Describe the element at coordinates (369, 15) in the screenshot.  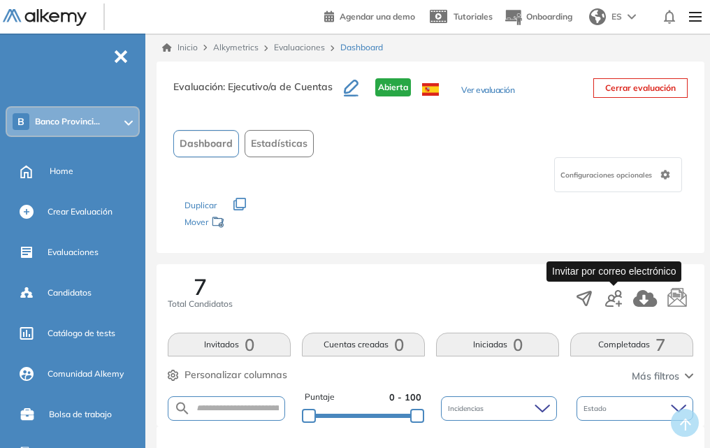
I see `a: Agendar una demo` at that location.